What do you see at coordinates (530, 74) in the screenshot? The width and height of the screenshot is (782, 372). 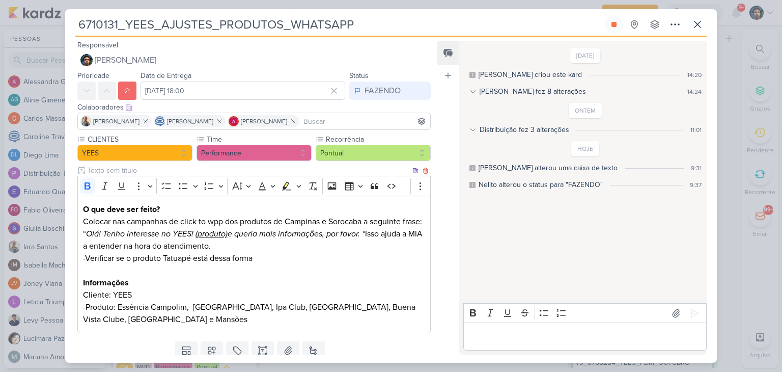 I see `div: Isabella criou este kard` at bounding box center [530, 74].